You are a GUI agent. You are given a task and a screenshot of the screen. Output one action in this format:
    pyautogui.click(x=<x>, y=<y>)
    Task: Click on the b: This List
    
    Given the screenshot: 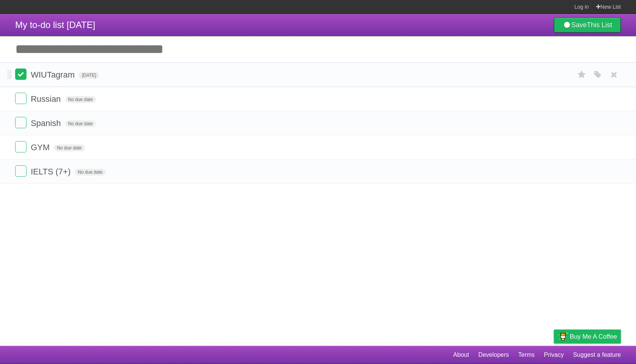 What is the action you would take?
    pyautogui.click(x=599, y=25)
    